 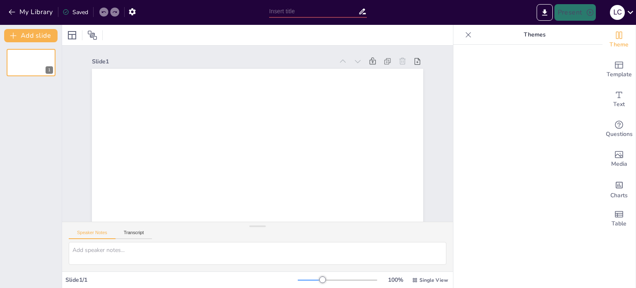 I want to click on span: Text, so click(x=619, y=104).